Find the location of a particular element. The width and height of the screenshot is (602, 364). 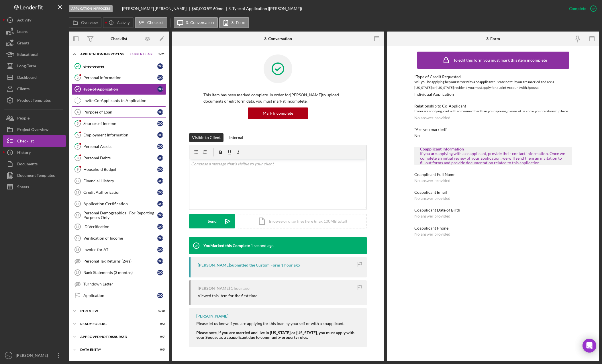

a: 16Invoice for ATOO is located at coordinates (119, 249).